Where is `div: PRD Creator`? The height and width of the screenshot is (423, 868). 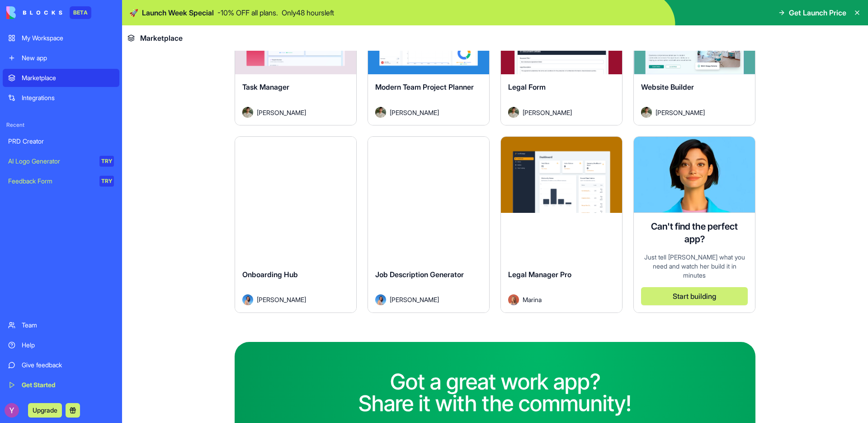
div: PRD Creator is located at coordinates (61, 141).